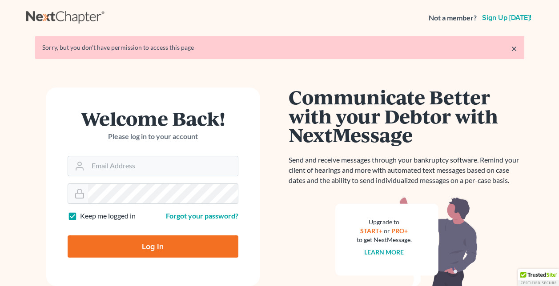 Image resolution: width=559 pixels, height=286 pixels. I want to click on a: Forgot your password?, so click(202, 216).